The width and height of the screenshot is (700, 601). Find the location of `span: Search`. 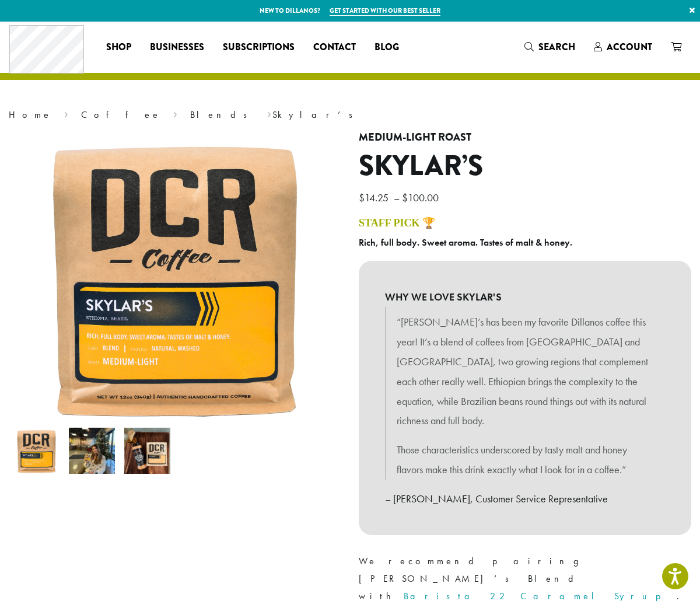

span: Search is located at coordinates (557, 47).